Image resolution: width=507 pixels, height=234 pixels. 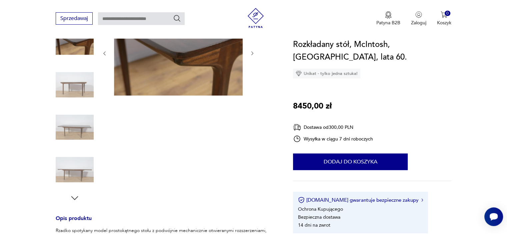 What do you see at coordinates (255, 18) in the screenshot?
I see `img: Patyna - sklep z meblami i dekoracjami vintage` at bounding box center [255, 18].